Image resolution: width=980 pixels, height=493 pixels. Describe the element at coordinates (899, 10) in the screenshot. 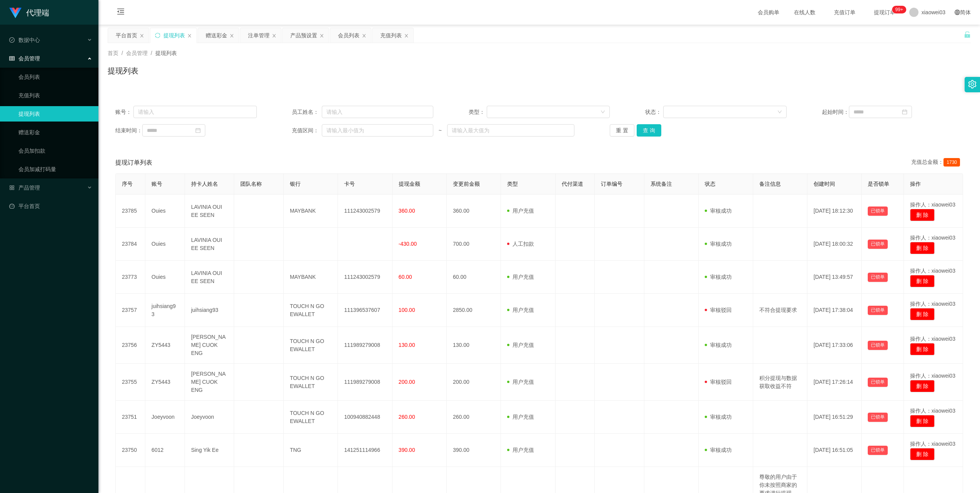

I see `sup: 1208` at that location.